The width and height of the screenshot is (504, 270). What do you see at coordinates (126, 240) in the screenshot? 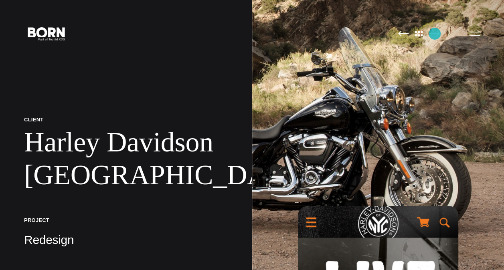
I see `p: Redesign` at bounding box center [126, 240].